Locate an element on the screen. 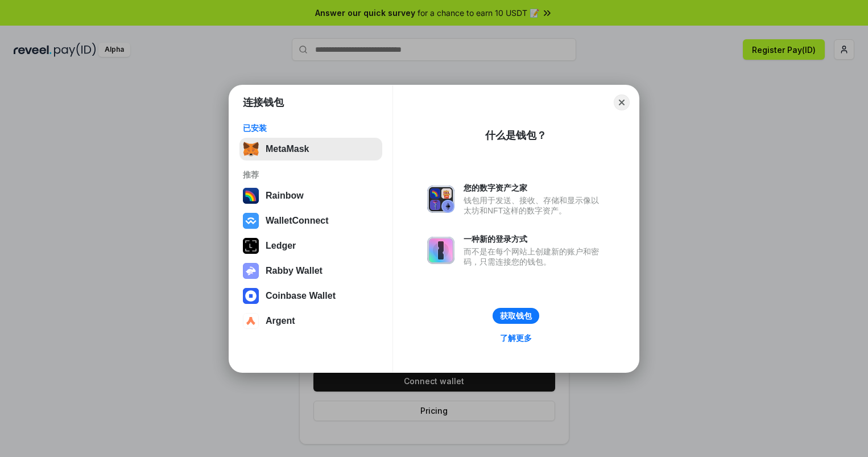 The height and width of the screenshot is (457, 868). div: 已安装 is located at coordinates (311, 128).